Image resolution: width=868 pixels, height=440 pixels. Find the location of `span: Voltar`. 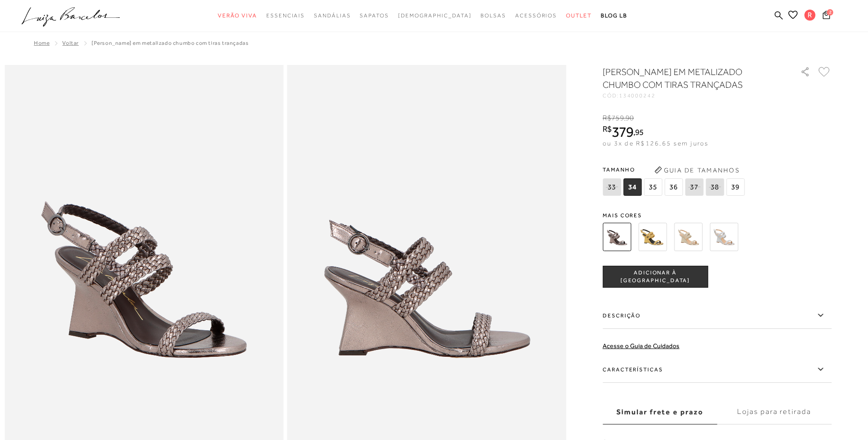

span: Voltar is located at coordinates (70, 43).